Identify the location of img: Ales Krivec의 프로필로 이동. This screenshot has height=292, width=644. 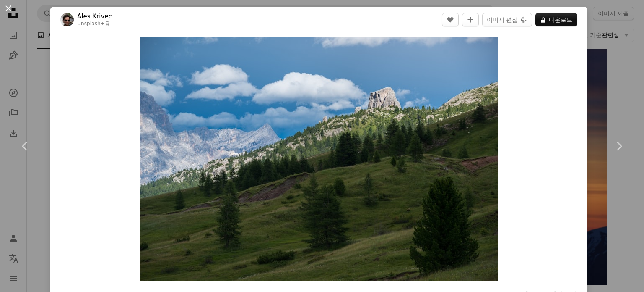
(67, 20).